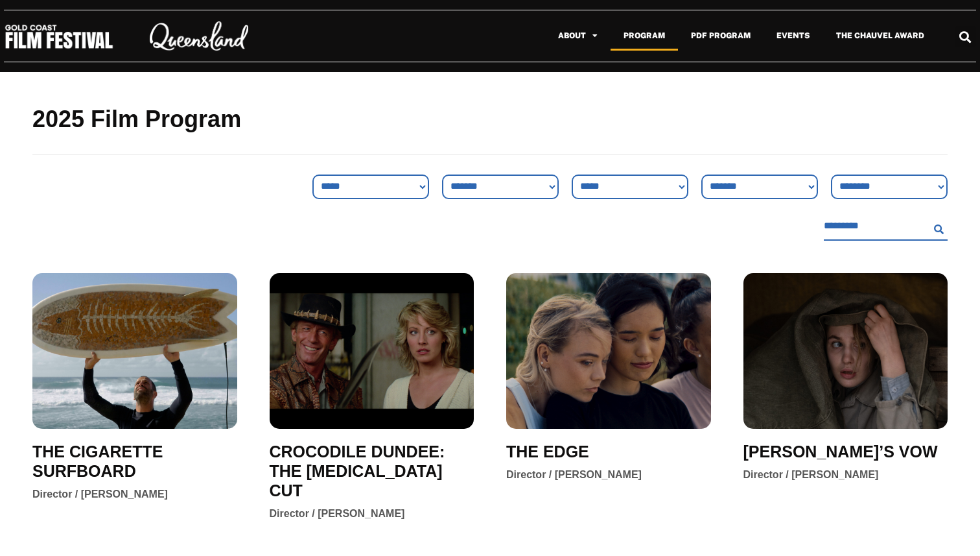  Describe the element at coordinates (371, 186) in the screenshot. I see `select: Genre Filter` at that location.